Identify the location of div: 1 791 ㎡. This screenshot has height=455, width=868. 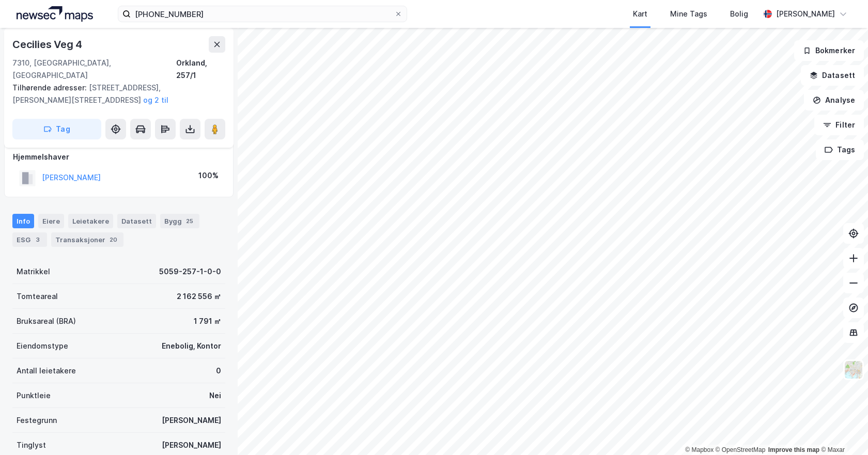
(207, 321).